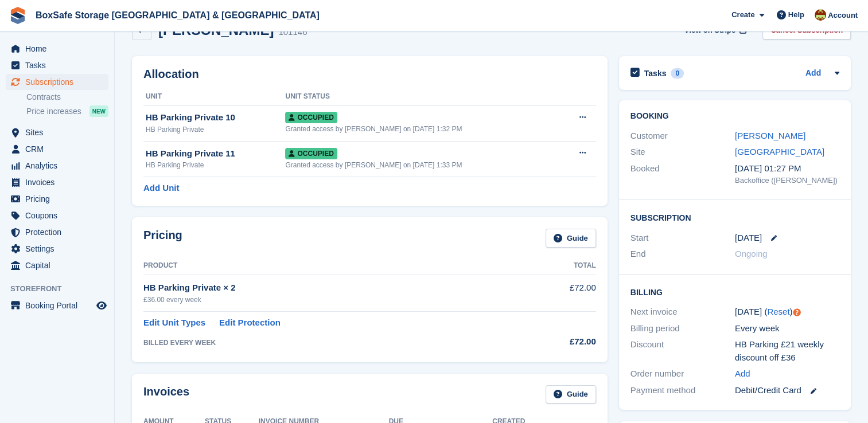 The width and height of the screenshot is (868, 423). Describe the element at coordinates (292, 32) in the screenshot. I see `div: 101146` at that location.